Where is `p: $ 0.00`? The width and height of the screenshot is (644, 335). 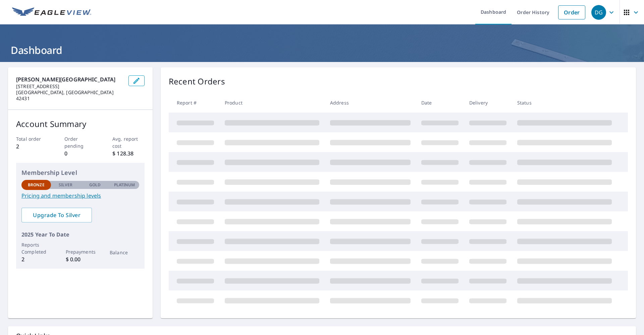 p: $ 0.00 is located at coordinates (81, 259).